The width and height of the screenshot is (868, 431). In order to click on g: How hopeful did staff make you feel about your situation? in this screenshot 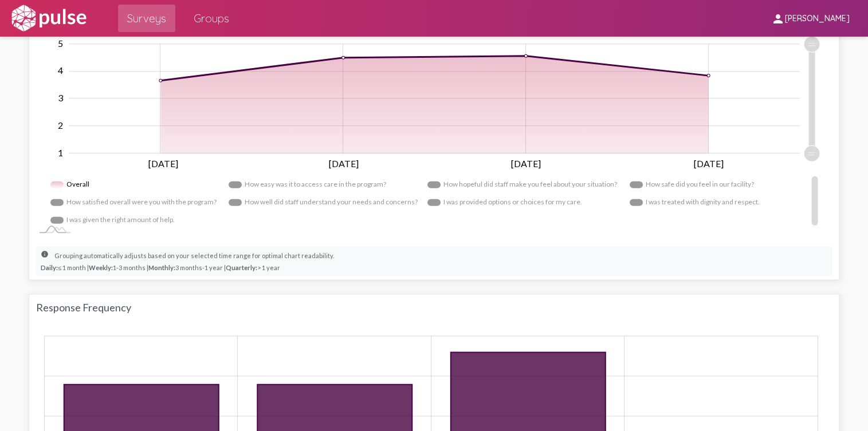, I will do `click(523, 184)`.